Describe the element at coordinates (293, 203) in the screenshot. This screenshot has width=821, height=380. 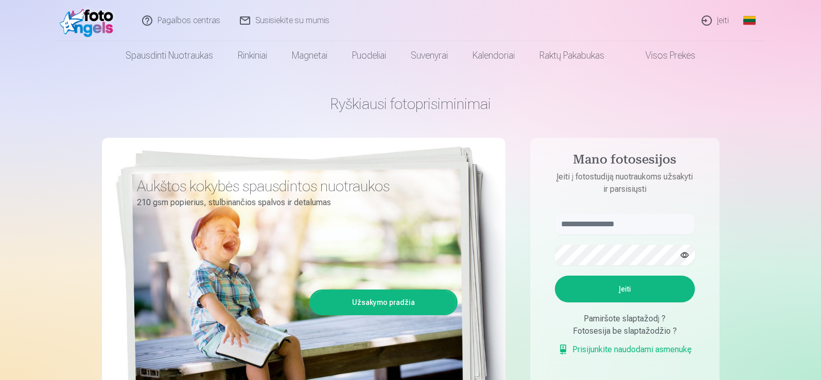
I see `p: 210 gsm popierius, stulbinančios spalvos ir detalumas` at that location.